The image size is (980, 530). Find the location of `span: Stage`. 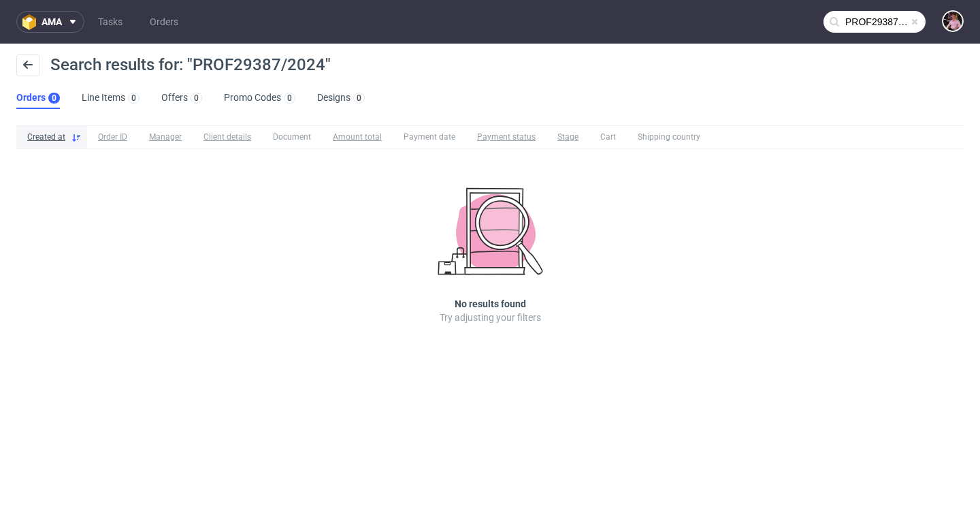

span: Stage is located at coordinates (568, 137).